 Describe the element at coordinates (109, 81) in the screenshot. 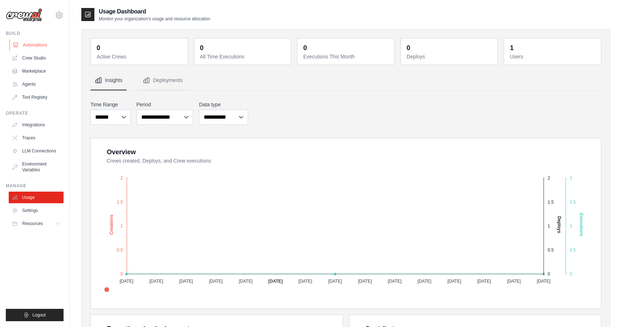

I see `button: Insights` at that location.